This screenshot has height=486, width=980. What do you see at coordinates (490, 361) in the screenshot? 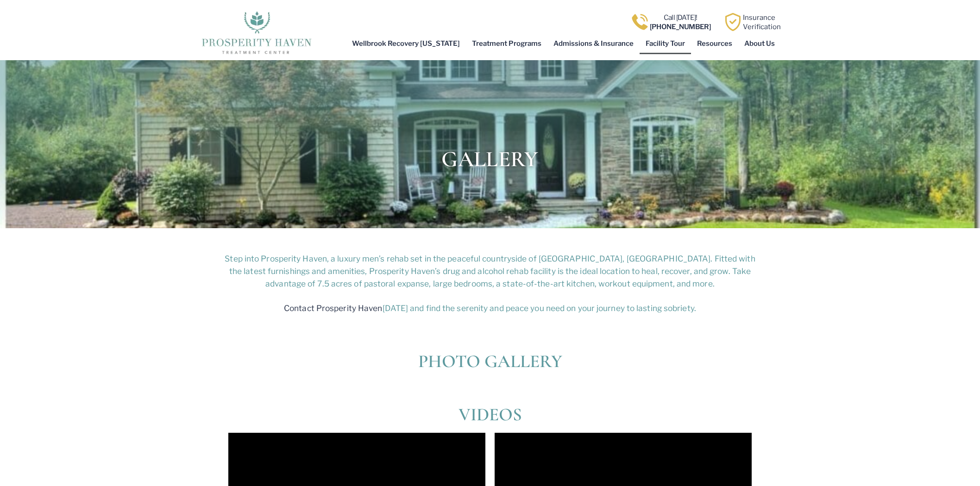
I see `h2: photo gallery` at bounding box center [490, 361].